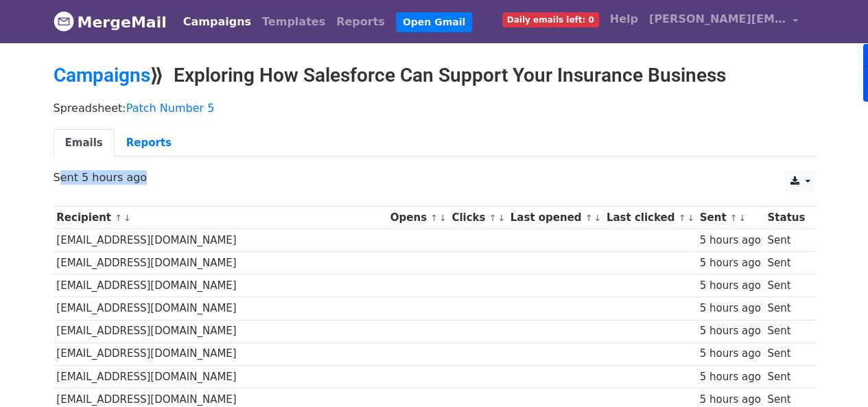 The width and height of the screenshot is (868, 407). Describe the element at coordinates (294, 22) in the screenshot. I see `a: Templates` at that location.